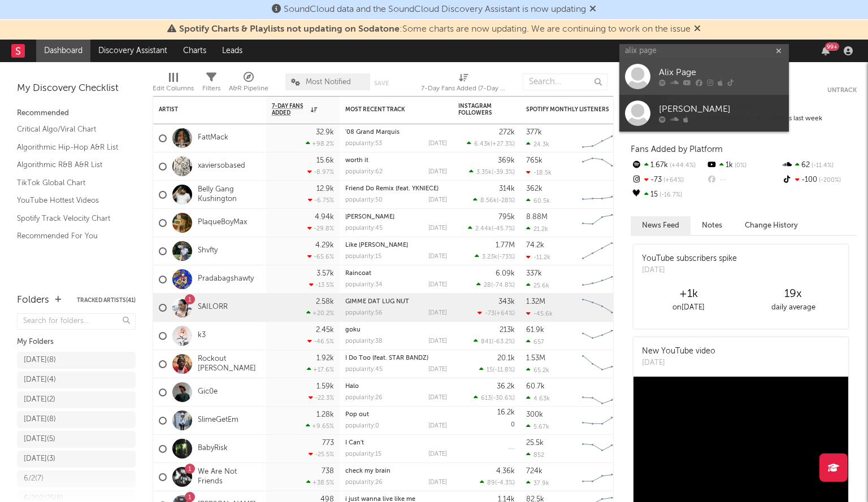 Image resolution: width=868 pixels, height=502 pixels. What do you see at coordinates (534, 471) in the screenshot?
I see `div: 724k` at bounding box center [534, 471].